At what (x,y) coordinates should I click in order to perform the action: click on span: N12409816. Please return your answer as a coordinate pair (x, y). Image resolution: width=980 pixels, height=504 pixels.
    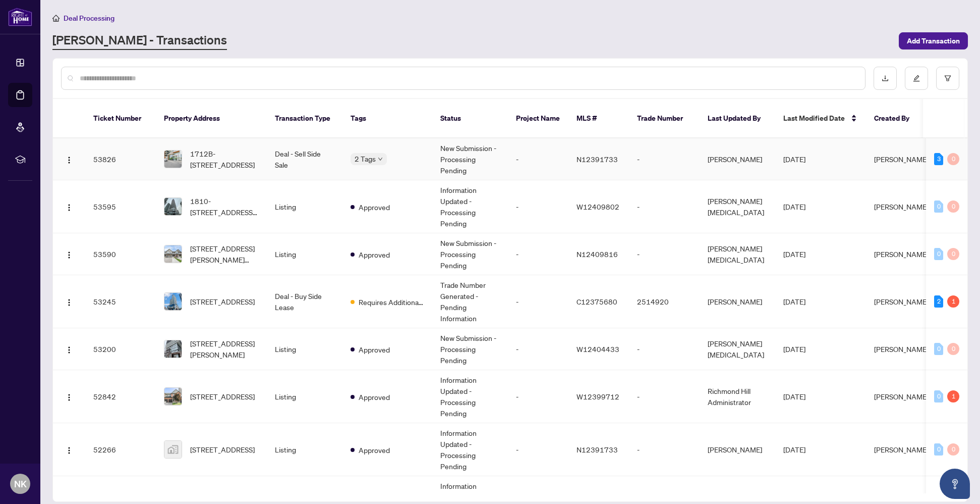
    Looking at the image, I should click on (597, 254).